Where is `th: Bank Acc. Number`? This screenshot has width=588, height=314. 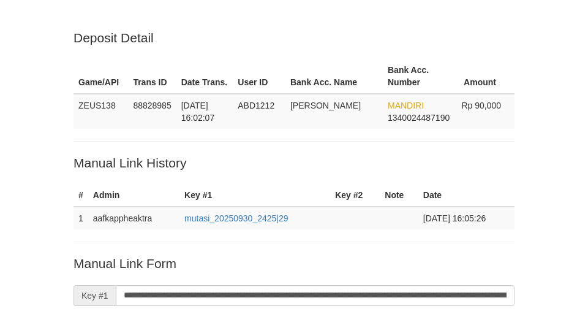 th: Bank Acc. Number is located at coordinates (420, 76).